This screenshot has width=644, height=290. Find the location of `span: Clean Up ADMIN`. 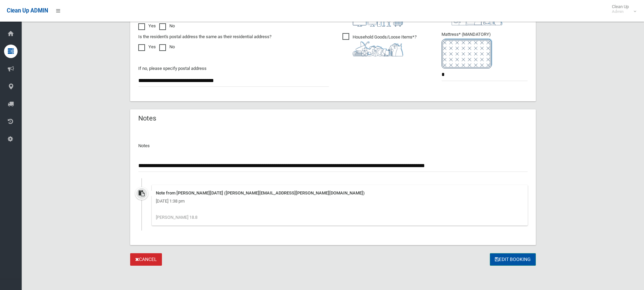

span: Clean Up ADMIN is located at coordinates (27, 10).